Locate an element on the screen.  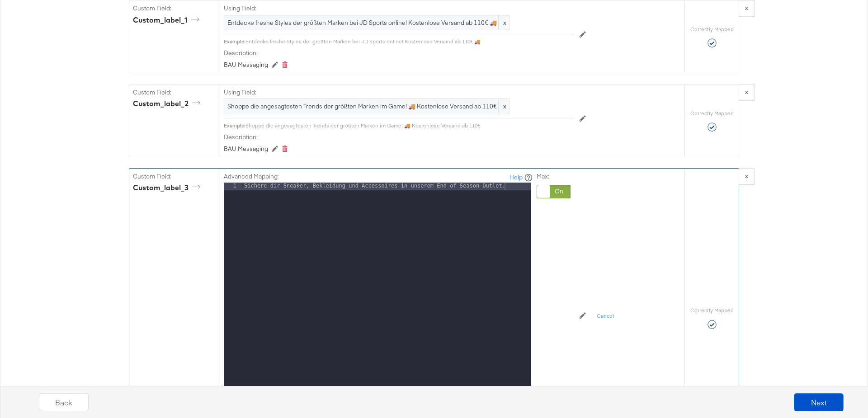
button: Next is located at coordinates (819, 402).